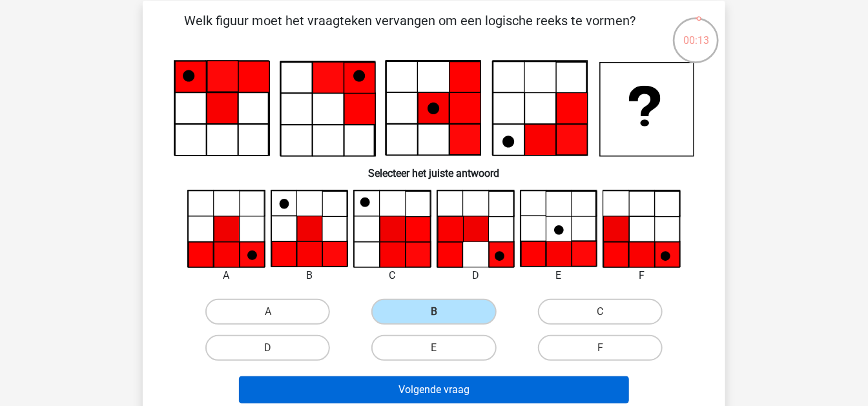  Describe the element at coordinates (268, 312) in the screenshot. I see `label: A` at that location.